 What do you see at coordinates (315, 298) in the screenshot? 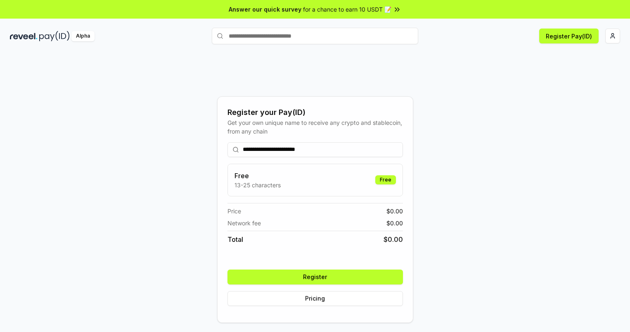
I see `button: Pricing` at bounding box center [315, 298].